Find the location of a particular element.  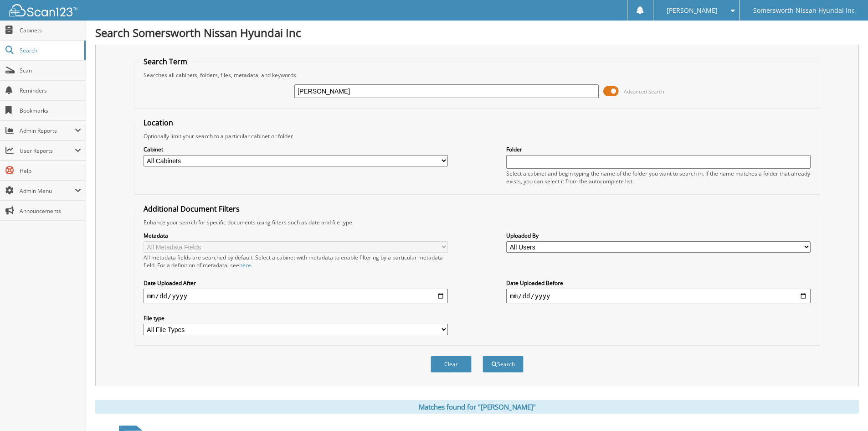

span: Cabinets is located at coordinates (50, 30).